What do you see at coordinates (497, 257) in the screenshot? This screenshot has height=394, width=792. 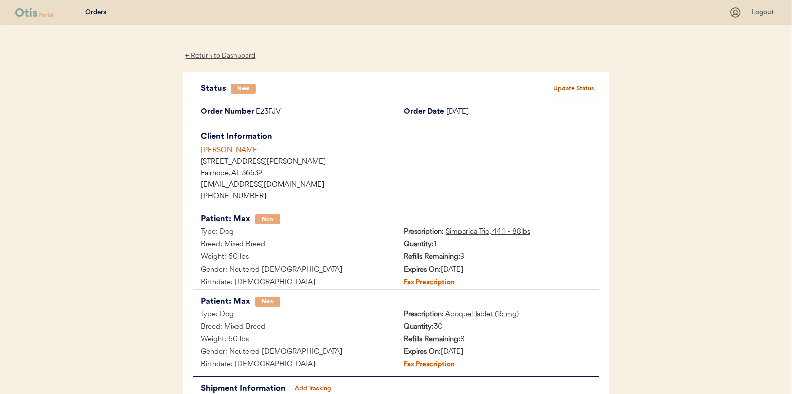 I see `div: 9` at bounding box center [497, 257].